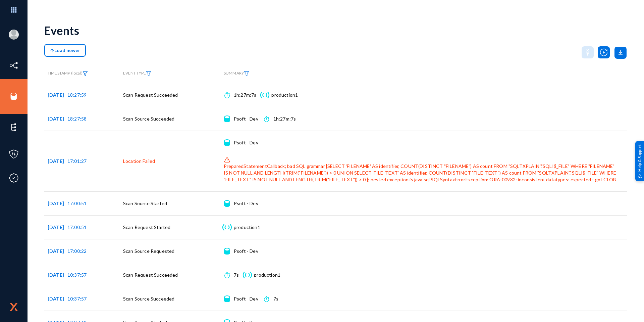 The image size is (644, 322). I want to click on img: icon-sources.svg, so click(14, 96).